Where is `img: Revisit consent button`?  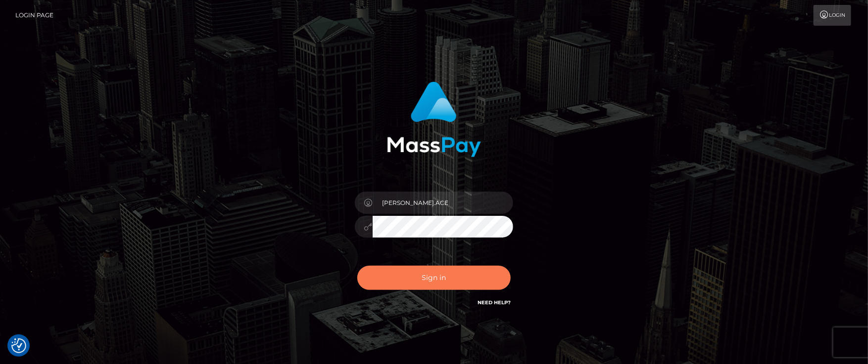
img: Revisit consent button is located at coordinates (19, 346).